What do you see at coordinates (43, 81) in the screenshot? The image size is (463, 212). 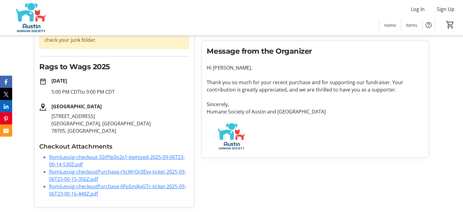 I see `mat-icon: date_range` at bounding box center [43, 81].